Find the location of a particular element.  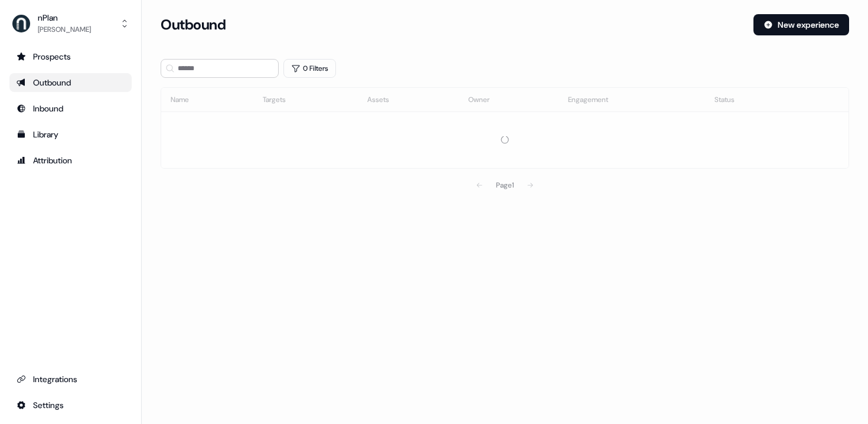

a: Go to prospects is located at coordinates (70, 57).